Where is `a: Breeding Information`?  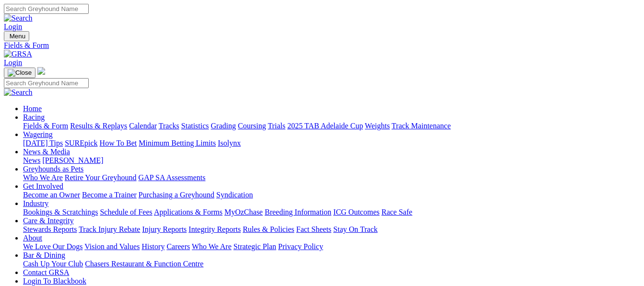 a: Breeding Information is located at coordinates (298, 212).